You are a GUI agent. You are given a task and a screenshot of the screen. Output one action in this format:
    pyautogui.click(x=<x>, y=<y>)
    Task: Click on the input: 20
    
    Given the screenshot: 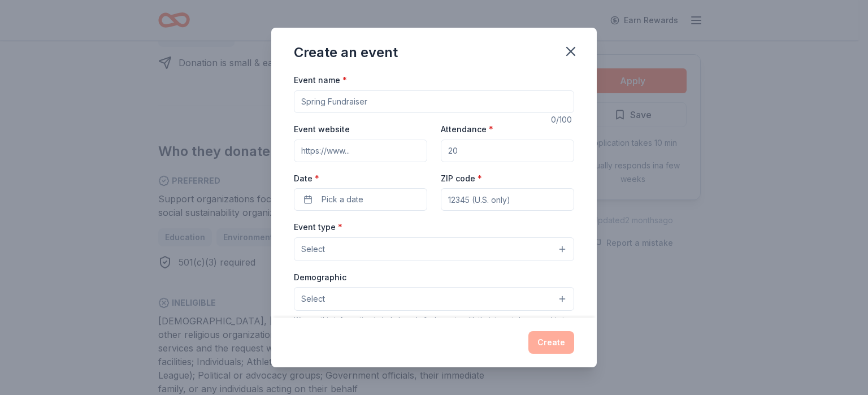 What is the action you would take?
    pyautogui.click(x=508, y=151)
    